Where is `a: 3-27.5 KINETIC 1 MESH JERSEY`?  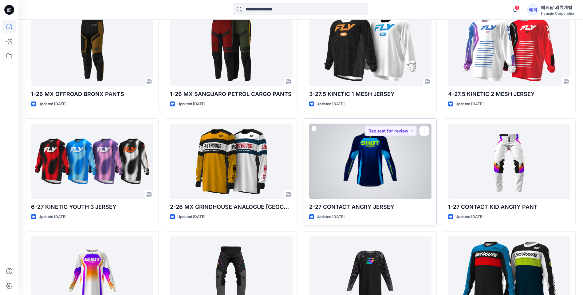 a: 3-27.5 KINETIC 1 MESH JERSEY is located at coordinates (370, 48).